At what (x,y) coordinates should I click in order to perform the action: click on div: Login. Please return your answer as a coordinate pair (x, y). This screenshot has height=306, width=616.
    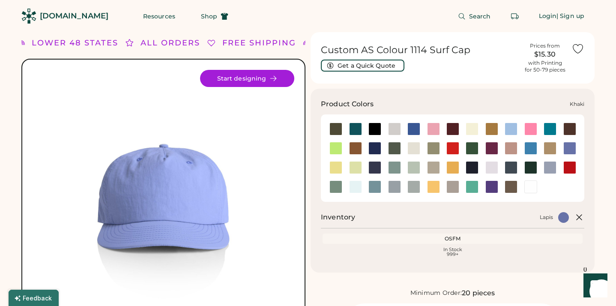
    Looking at the image, I should click on (548, 16).